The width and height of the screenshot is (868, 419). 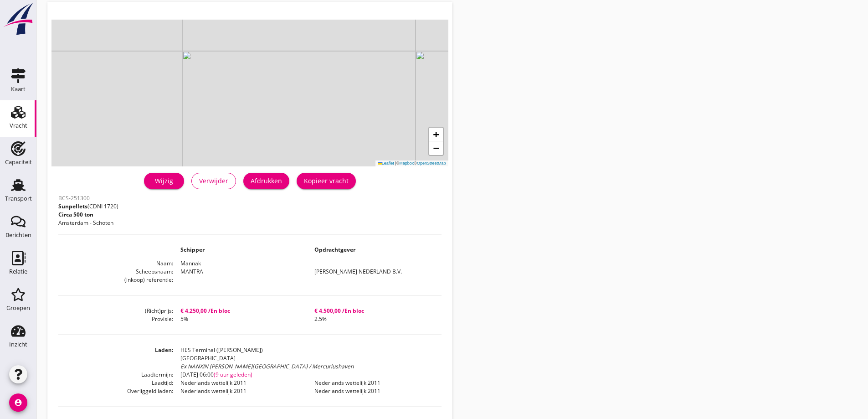 What do you see at coordinates (233, 374) in the screenshot?
I see `span: (9 uur geleden)` at bounding box center [233, 374].